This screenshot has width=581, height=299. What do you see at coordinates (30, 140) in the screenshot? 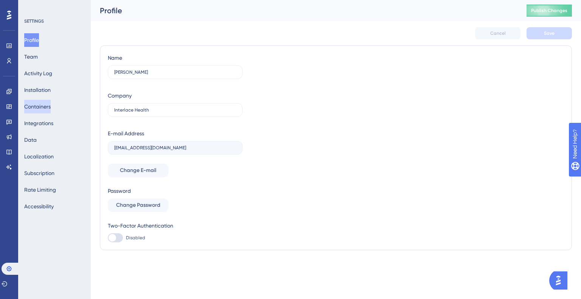
I see `button: Data` at bounding box center [30, 140].